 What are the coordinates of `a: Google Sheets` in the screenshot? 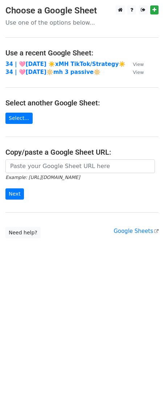 It's located at (136, 231).